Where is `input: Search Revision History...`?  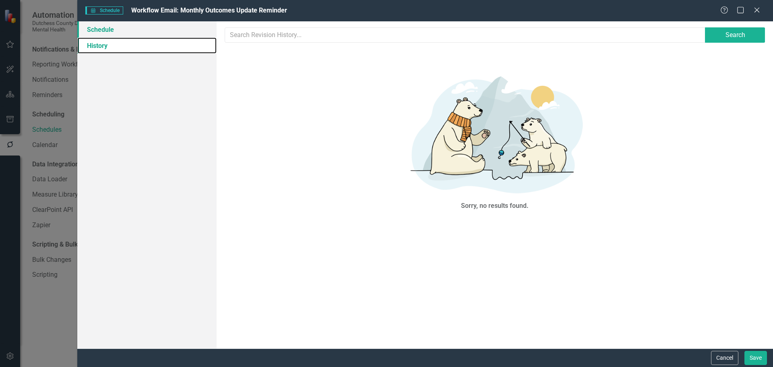
input: Search Revision History... is located at coordinates (465, 35).